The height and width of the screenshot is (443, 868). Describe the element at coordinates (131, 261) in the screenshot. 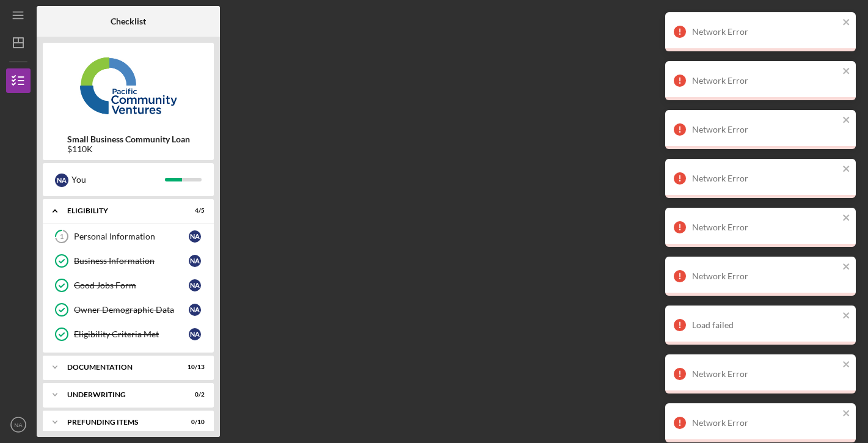

I see `div: Business Information` at that location.